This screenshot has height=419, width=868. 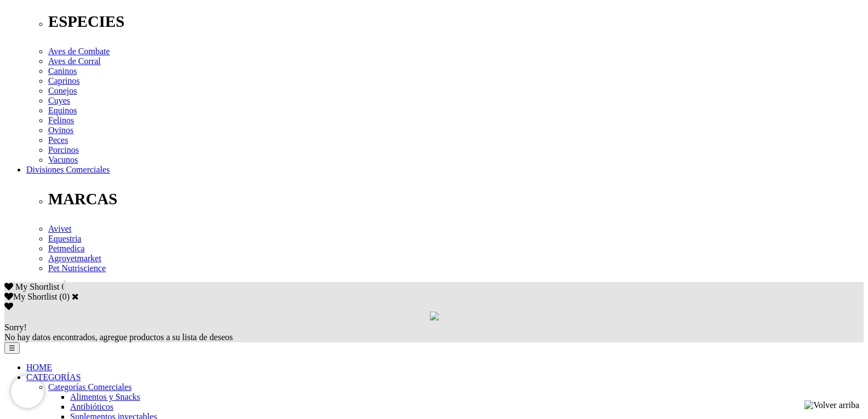 What do you see at coordinates (15, 327) in the screenshot?
I see `span: Sorry!` at bounding box center [15, 327].